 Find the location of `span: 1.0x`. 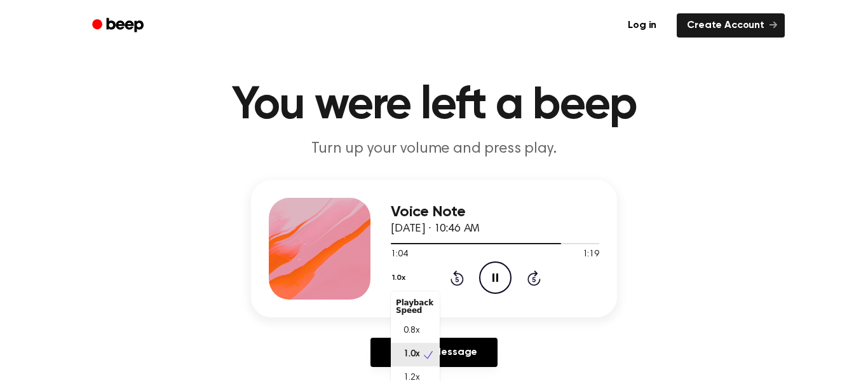

span: 1.0x is located at coordinates (411, 354).